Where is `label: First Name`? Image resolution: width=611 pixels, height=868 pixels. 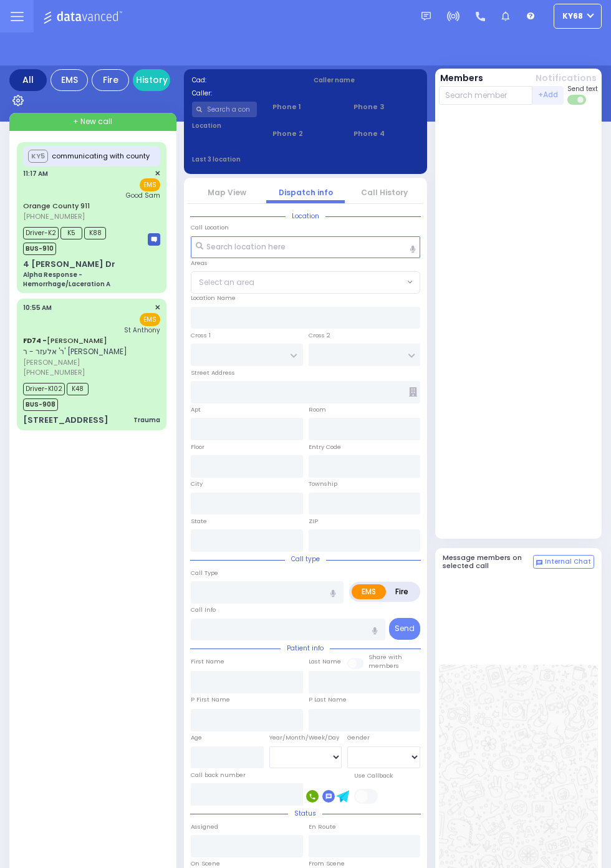
label: First Name is located at coordinates (208, 662).